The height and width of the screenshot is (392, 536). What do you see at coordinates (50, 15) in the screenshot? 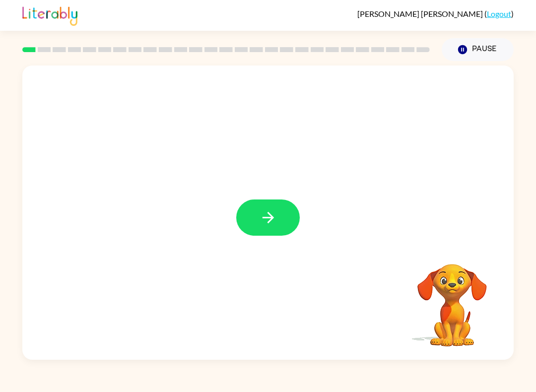
I see `img: Literably` at bounding box center [50, 15].